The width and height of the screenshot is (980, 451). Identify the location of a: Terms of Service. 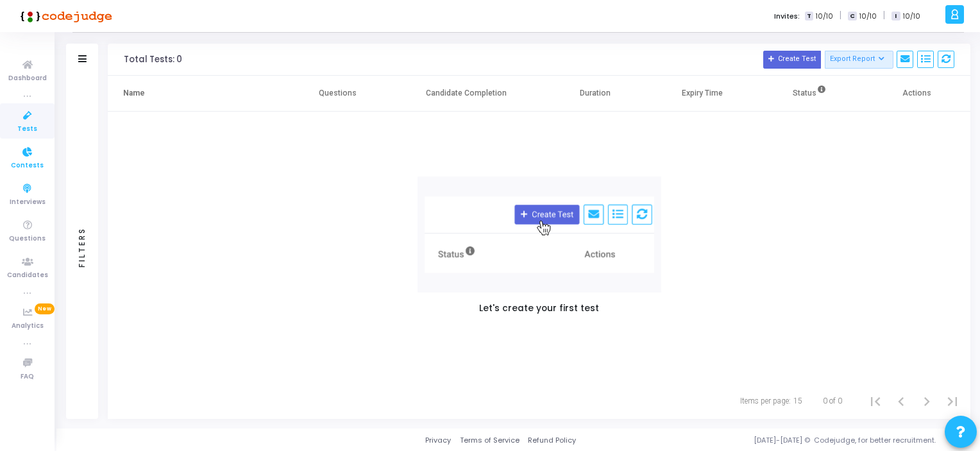
(489, 440).